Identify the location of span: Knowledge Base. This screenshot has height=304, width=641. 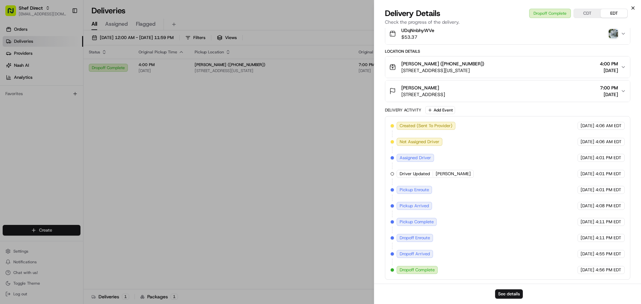
(32, 135).